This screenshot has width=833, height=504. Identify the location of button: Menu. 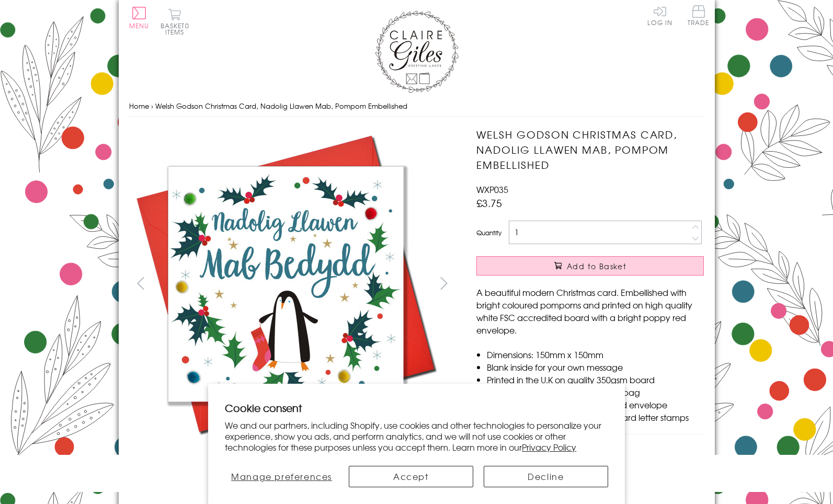
(139, 18).